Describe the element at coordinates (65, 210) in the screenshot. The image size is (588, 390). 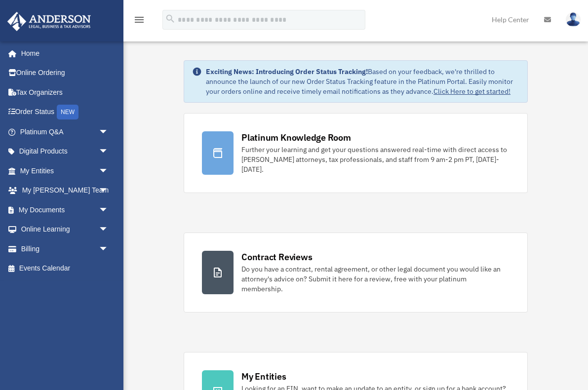
I see `a: My Documentsarrow_drop_down` at that location.